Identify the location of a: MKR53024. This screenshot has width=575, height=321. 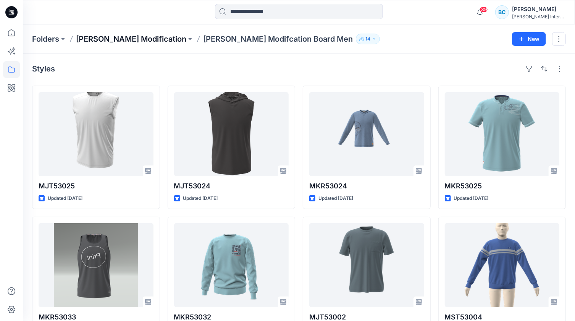
(366, 134).